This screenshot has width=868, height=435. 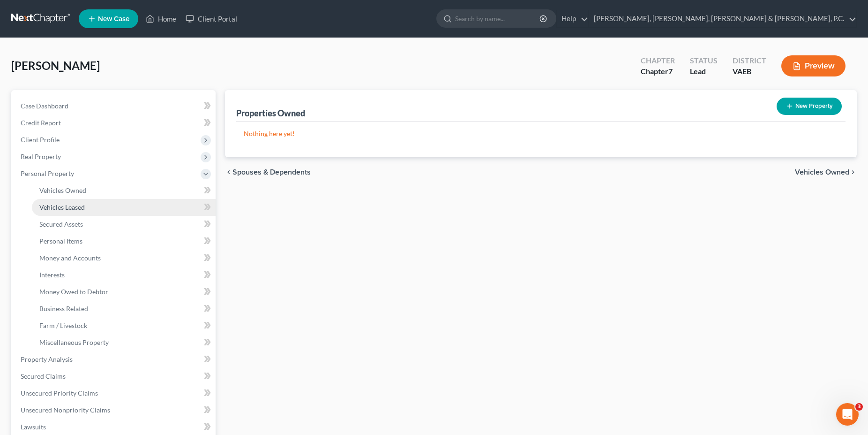 I want to click on span: Property Analysis, so click(x=46, y=359).